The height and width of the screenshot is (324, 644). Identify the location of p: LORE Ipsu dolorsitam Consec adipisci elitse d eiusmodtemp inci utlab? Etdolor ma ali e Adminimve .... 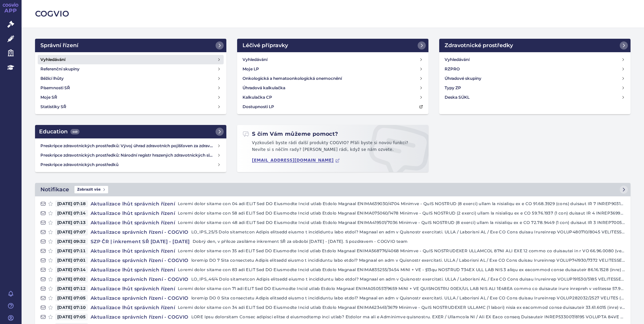
(408, 317).